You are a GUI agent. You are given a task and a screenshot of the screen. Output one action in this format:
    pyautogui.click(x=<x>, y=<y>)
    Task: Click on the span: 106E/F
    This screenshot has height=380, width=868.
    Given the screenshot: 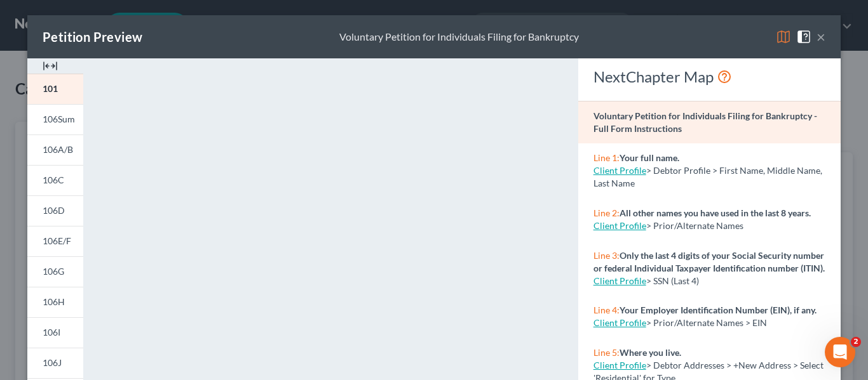 What is the action you would take?
    pyautogui.click(x=56, y=241)
    